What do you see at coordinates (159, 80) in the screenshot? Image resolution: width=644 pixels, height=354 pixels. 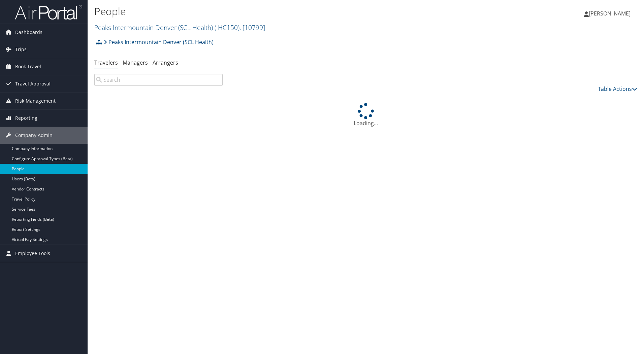 I see `input: Search` at bounding box center [159, 80].